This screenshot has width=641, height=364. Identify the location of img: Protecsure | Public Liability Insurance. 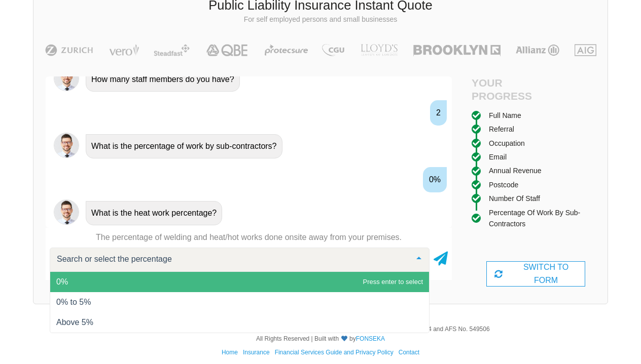
(286, 50).